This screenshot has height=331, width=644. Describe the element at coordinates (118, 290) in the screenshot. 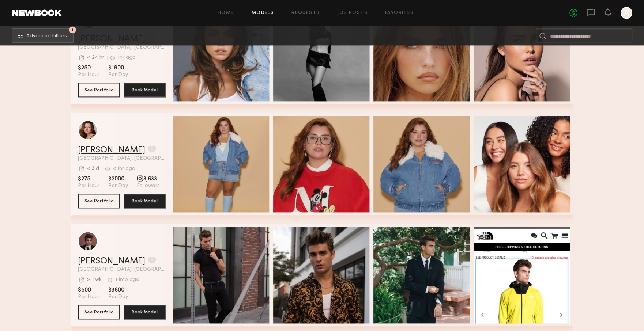

I see `span: $3600` at that location.